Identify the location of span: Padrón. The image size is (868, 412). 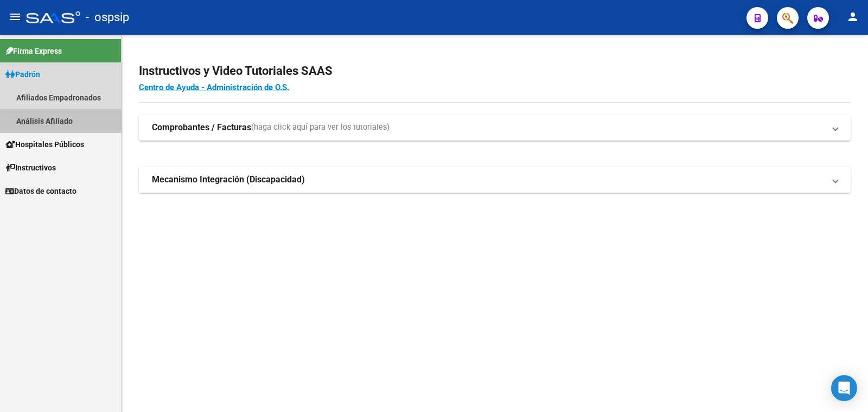
(22, 74).